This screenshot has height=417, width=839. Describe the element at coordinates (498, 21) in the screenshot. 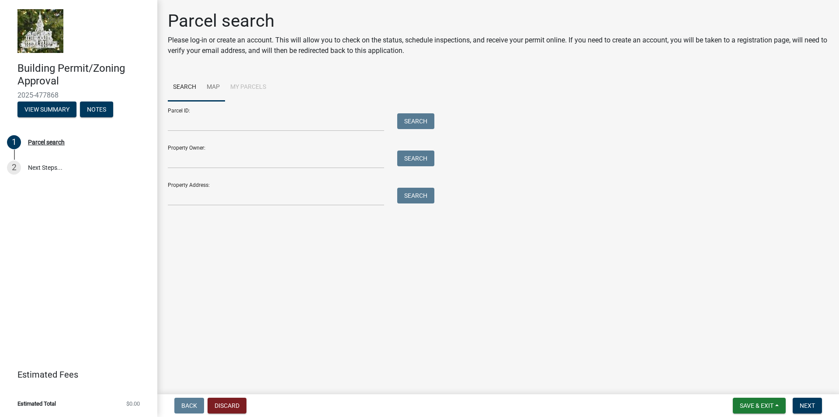

I see `h1: Parcel search` at that location.